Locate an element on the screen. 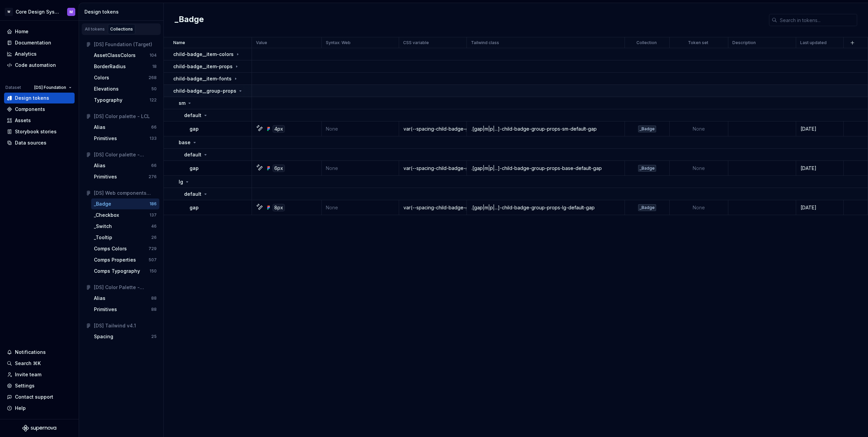 This screenshot has height=437, width=868. button: WCore Design SystemM is located at coordinates (40, 11).